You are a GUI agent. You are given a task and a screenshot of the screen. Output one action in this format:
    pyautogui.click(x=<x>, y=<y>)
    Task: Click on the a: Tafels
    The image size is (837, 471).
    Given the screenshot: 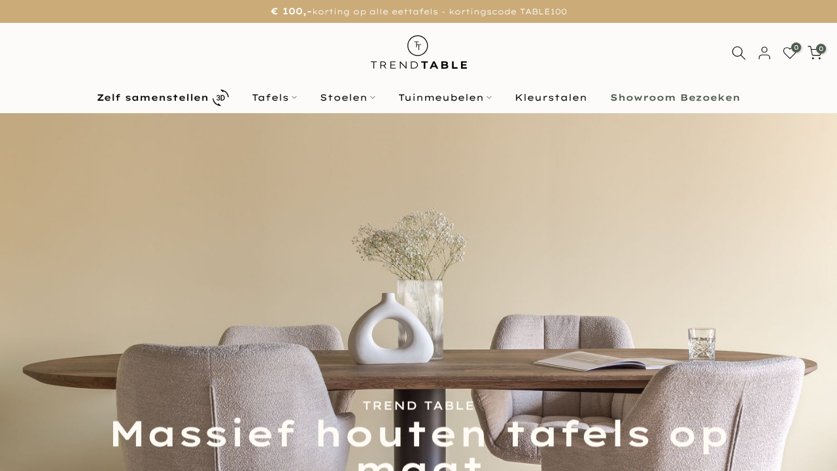 What is the action you would take?
    pyautogui.click(x=275, y=97)
    